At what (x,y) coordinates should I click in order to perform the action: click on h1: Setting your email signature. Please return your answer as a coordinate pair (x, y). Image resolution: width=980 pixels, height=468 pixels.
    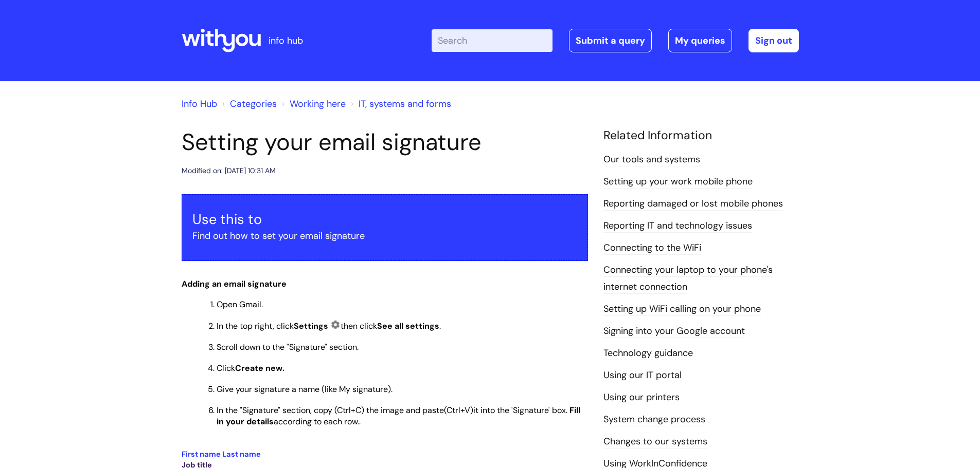
    Looking at the image, I should click on (385, 143).